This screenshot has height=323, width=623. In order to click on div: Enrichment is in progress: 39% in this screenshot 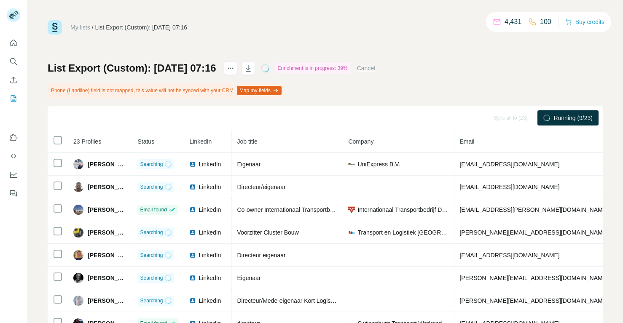, I will do `click(313, 68)`.